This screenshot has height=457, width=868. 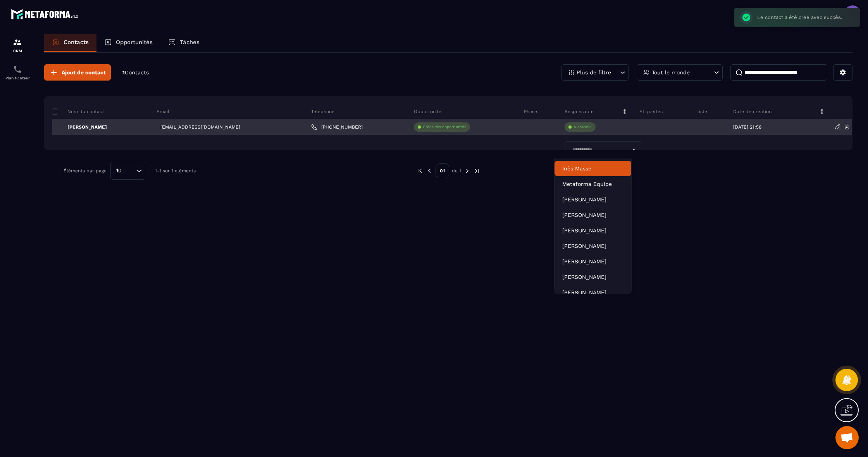 What do you see at coordinates (78, 72) in the screenshot?
I see `button: Ajout de contact` at bounding box center [78, 72].